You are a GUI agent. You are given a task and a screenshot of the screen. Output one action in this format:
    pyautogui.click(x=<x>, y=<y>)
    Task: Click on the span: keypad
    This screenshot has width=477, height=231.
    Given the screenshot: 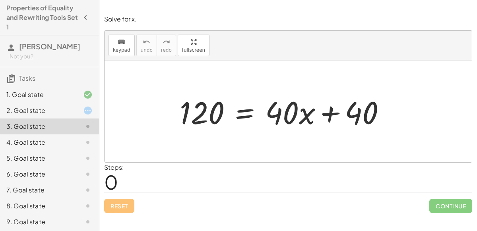 What is the action you would take?
    pyautogui.click(x=122, y=50)
    